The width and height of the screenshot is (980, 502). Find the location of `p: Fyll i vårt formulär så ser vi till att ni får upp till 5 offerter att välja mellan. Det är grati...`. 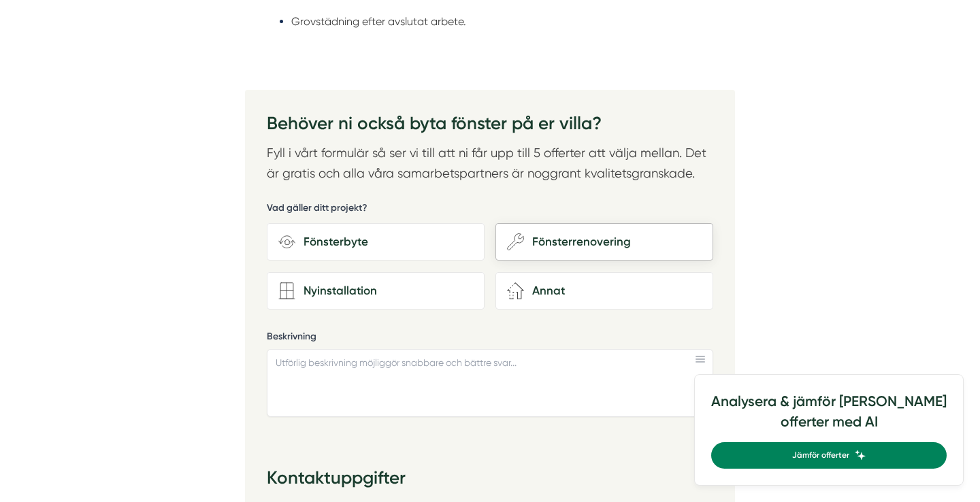

p: Fyll i vårt formulär så ser vi till att ni får upp till 5 offerter att välja mellan. Det är grati... is located at coordinates (490, 163).